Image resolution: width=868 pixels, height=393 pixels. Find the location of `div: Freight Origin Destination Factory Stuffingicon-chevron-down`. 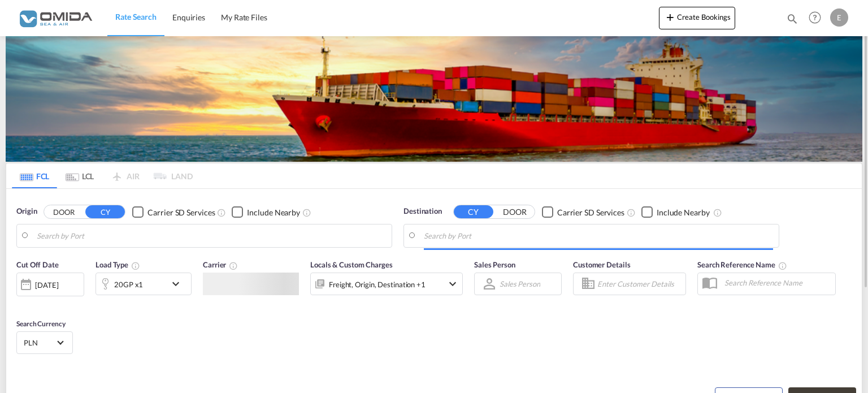

div: Freight Origin Destination Factory Stuffingicon-chevron-down is located at coordinates (386, 284).